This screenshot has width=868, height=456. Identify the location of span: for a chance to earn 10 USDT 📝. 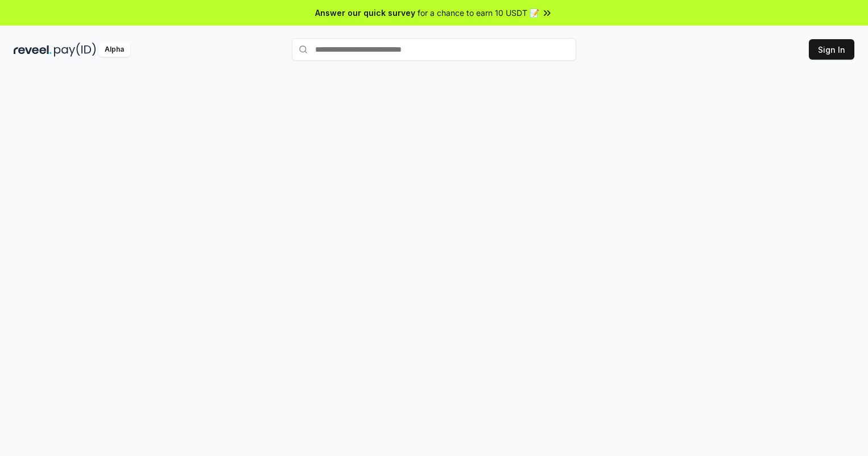
(478, 13).